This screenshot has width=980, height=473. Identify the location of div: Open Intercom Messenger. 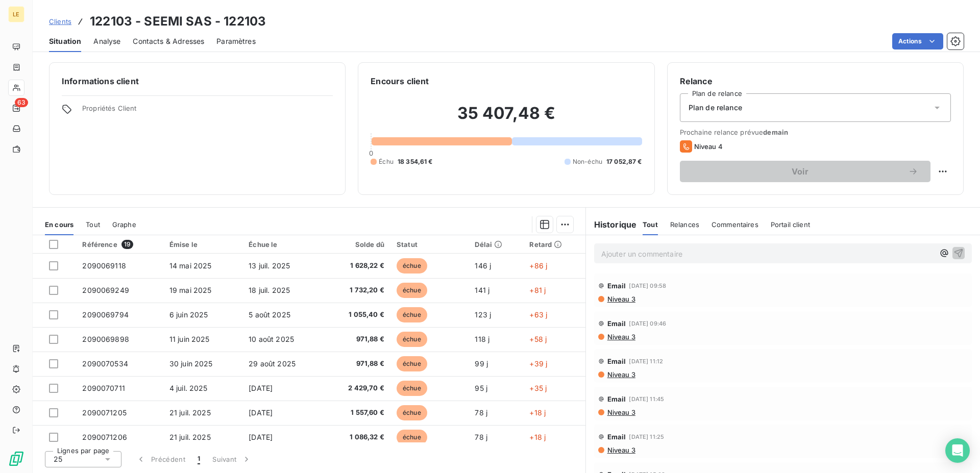
(958, 451).